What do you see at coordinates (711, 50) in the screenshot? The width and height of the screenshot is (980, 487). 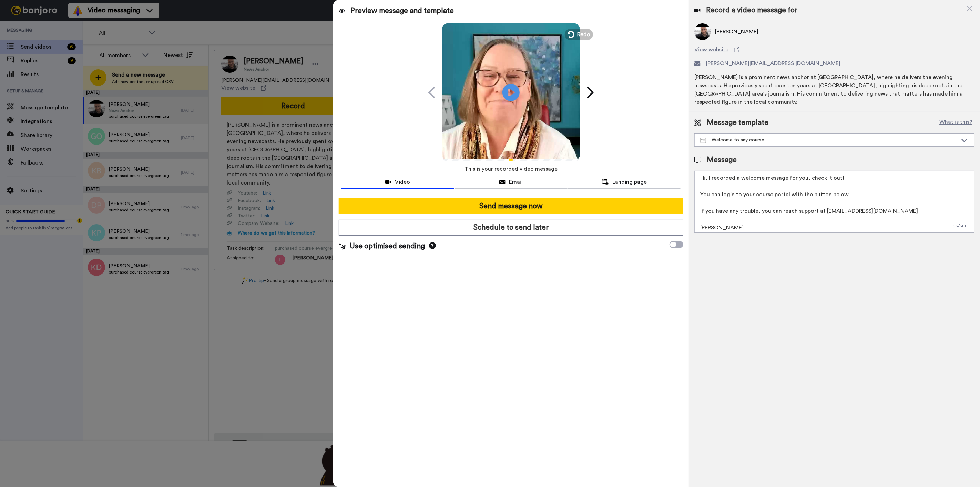 I see `span: View website` at bounding box center [711, 50].